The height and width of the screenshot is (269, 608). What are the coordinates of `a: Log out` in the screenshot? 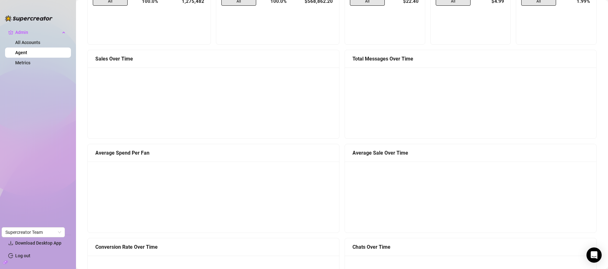 It's located at (23, 256).